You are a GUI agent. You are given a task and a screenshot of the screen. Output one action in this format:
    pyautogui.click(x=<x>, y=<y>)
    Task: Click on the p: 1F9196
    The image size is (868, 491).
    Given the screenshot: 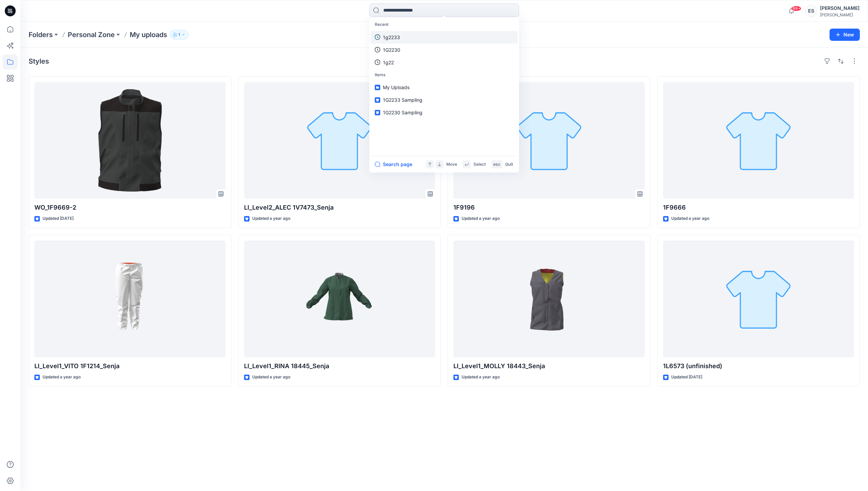 What is the action you would take?
    pyautogui.click(x=549, y=208)
    